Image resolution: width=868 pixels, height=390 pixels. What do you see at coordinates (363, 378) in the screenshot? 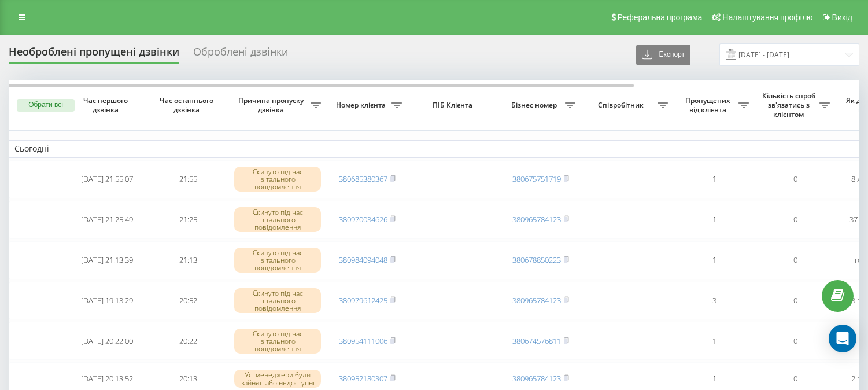
I see `a: 380952180307` at bounding box center [363, 378].